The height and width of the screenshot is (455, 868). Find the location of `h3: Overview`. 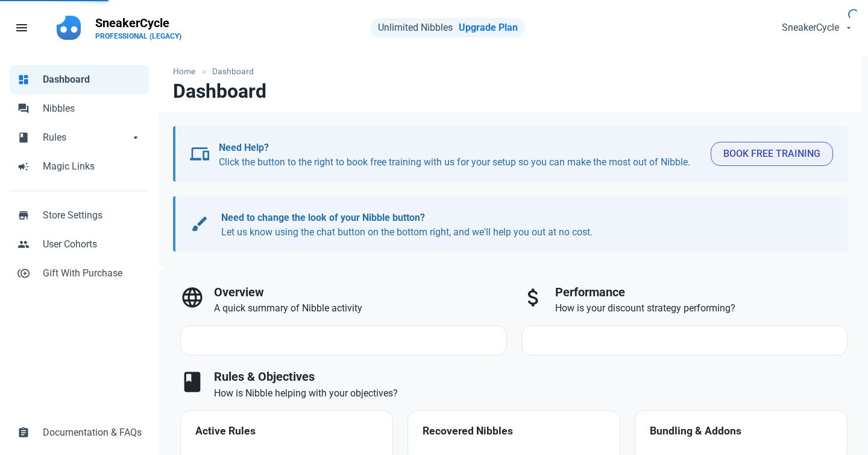

h3: Overview is located at coordinates (360, 292).